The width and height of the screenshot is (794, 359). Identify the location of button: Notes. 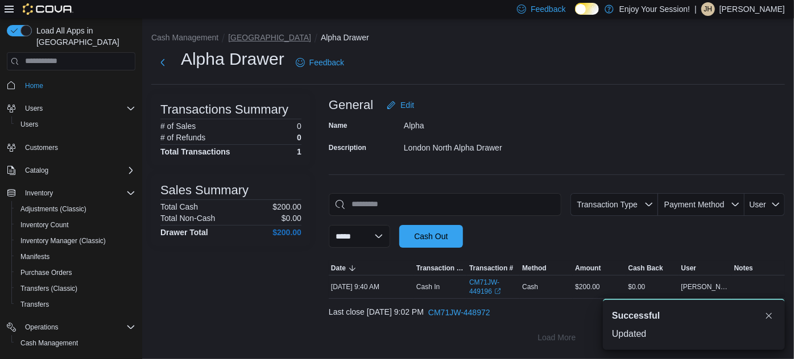
(758, 268).